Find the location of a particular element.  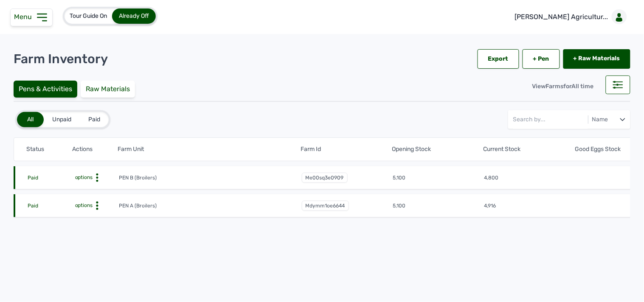

div: Paid is located at coordinates (94, 119).